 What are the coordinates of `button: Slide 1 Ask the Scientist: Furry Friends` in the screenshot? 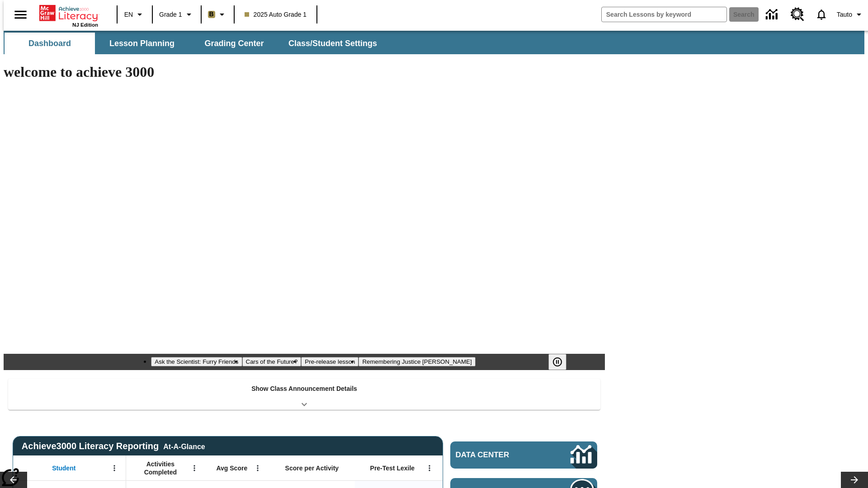 It's located at (196, 361).